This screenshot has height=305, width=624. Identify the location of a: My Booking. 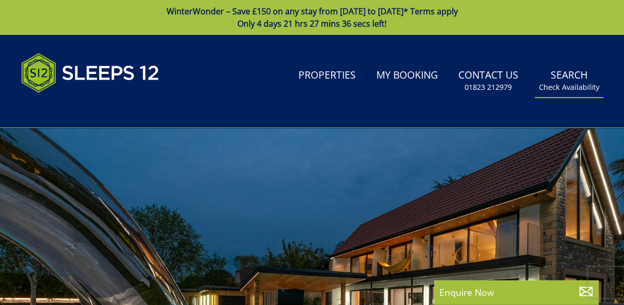
(407, 75).